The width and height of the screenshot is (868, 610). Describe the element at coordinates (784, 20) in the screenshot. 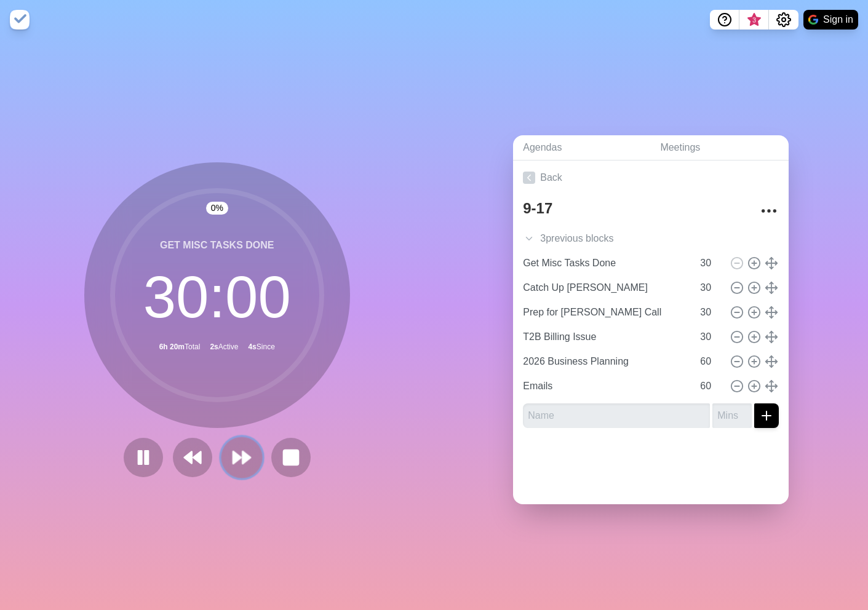

I see `button: Settings` at that location.